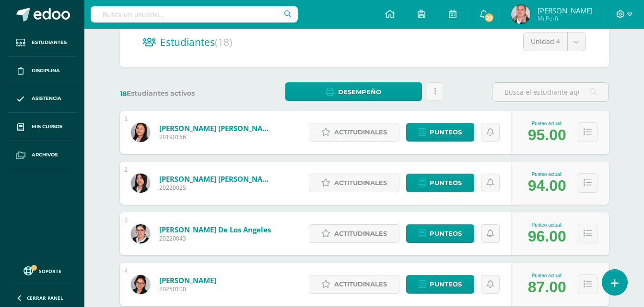 This screenshot has width=644, height=307. Describe the element at coordinates (217, 188) in the screenshot. I see `span: 20220025` at that location.